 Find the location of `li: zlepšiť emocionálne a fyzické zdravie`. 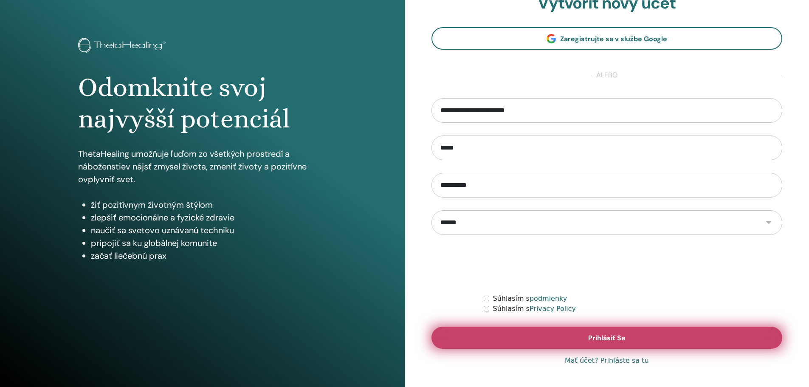

li: zlepšiť emocionálne a fyzické zdravie is located at coordinates (209, 218).